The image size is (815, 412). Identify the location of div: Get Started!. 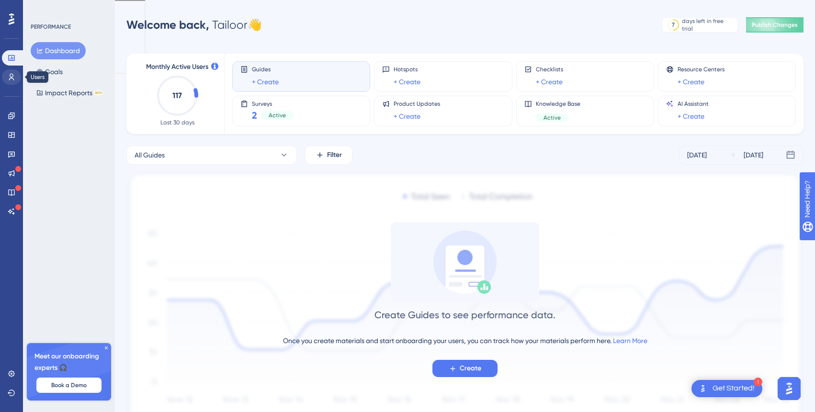
(733, 389).